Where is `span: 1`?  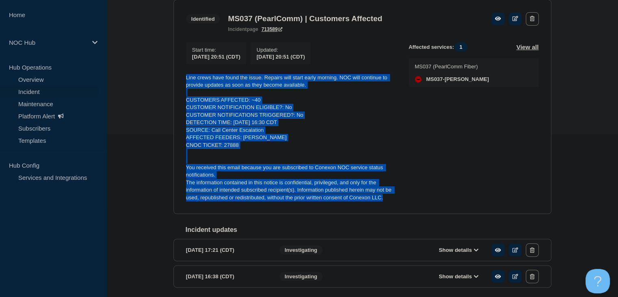
span: 1 is located at coordinates (461, 47).